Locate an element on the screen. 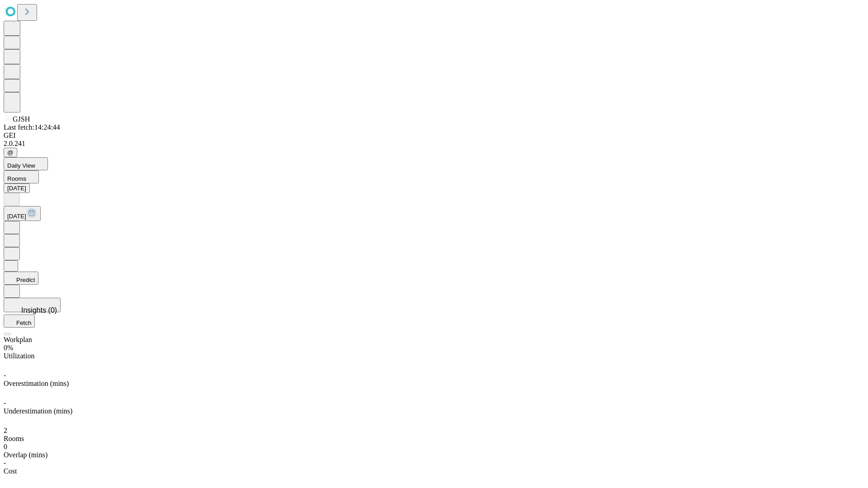  span: Utilization is located at coordinates (18, 356).